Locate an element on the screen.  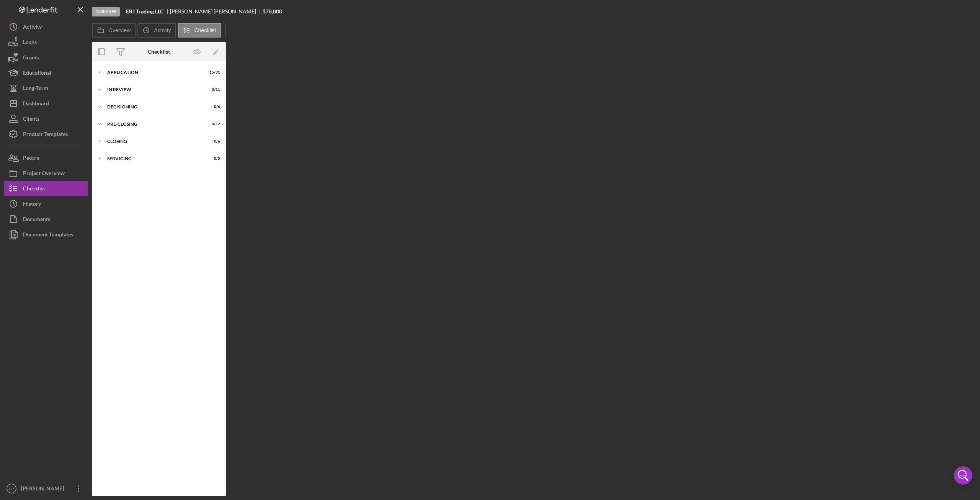
button: Grants is located at coordinates (46, 58).